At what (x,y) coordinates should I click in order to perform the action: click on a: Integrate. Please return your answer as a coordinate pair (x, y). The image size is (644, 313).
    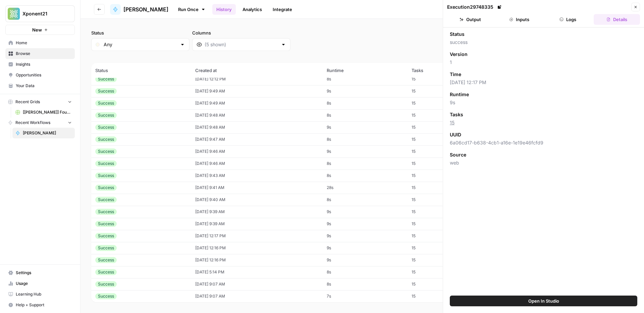
    Looking at the image, I should click on (283, 10).